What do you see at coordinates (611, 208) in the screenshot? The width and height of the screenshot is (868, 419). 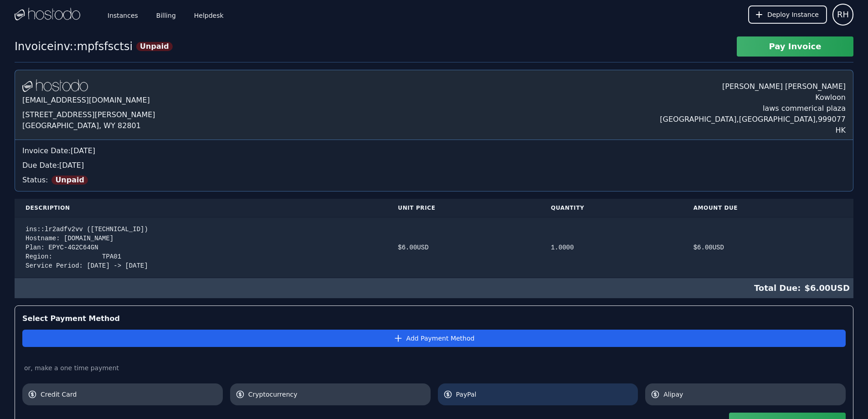 I see `th: Quantity` at bounding box center [611, 208].